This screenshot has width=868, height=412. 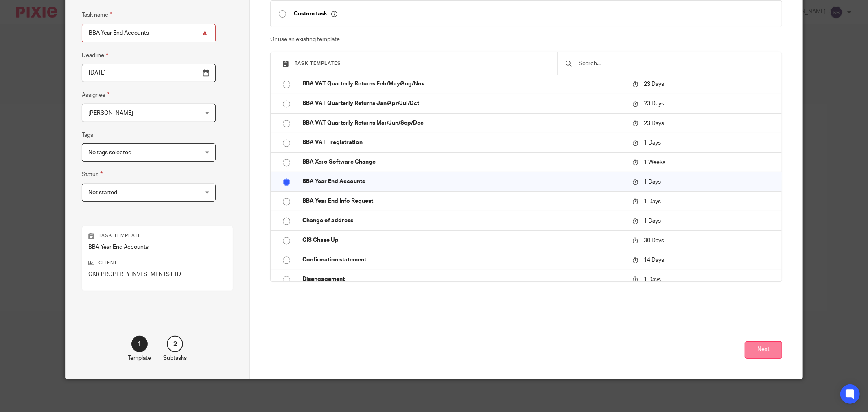 I want to click on p: Template, so click(x=139, y=358).